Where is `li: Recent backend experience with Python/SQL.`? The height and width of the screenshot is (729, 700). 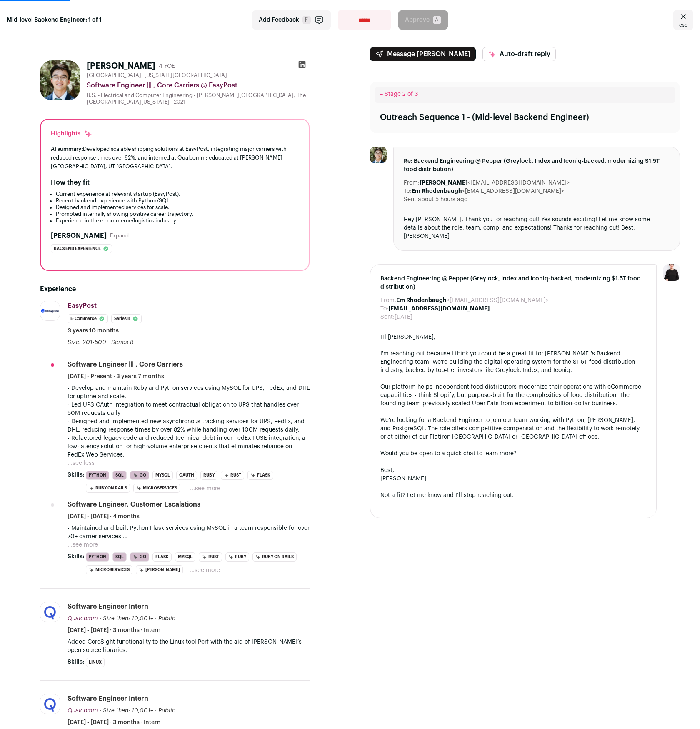 li: Recent backend experience with Python/SQL. is located at coordinates (177, 200).